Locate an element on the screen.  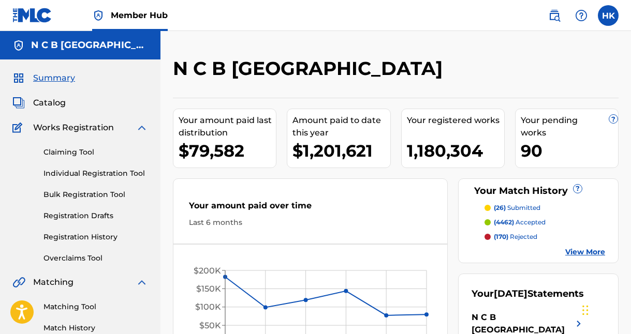
img: Summary is located at coordinates (19, 78).